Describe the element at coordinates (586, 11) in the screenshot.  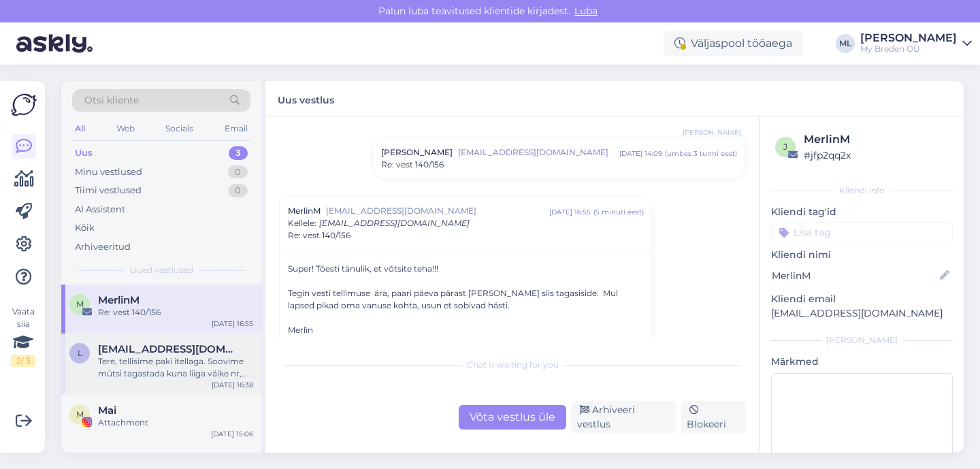
I see `span: Luba` at that location.